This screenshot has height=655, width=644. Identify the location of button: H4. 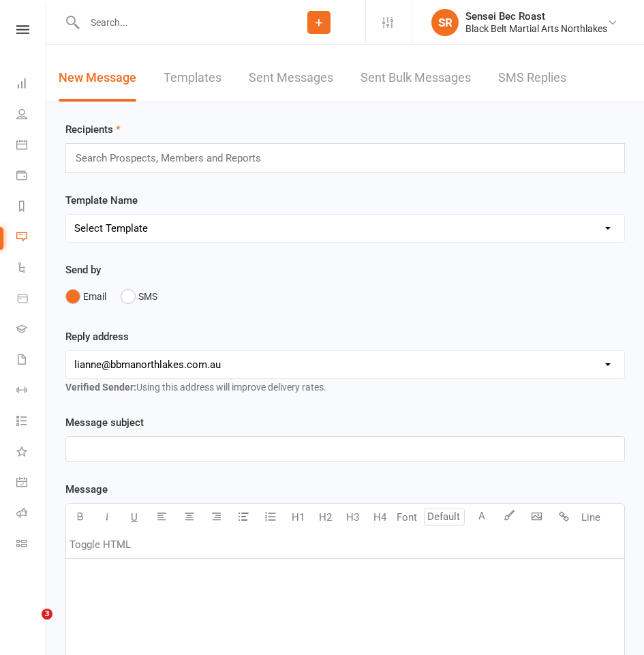
(379, 517).